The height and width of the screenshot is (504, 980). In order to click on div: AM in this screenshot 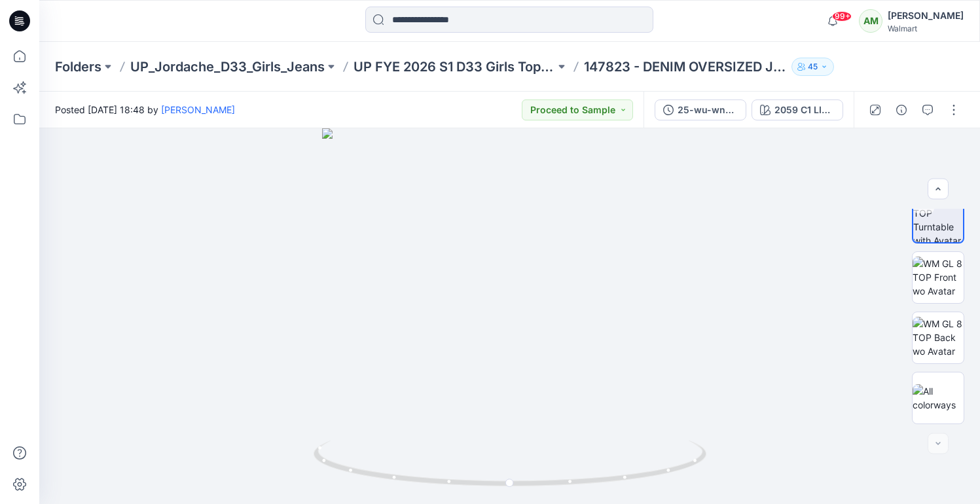, I will do `click(871, 21)`.